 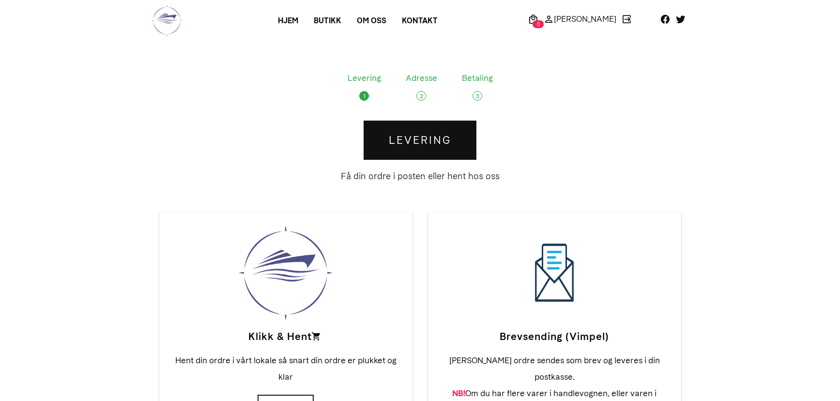 I want to click on p: Adresse, so click(x=421, y=78).